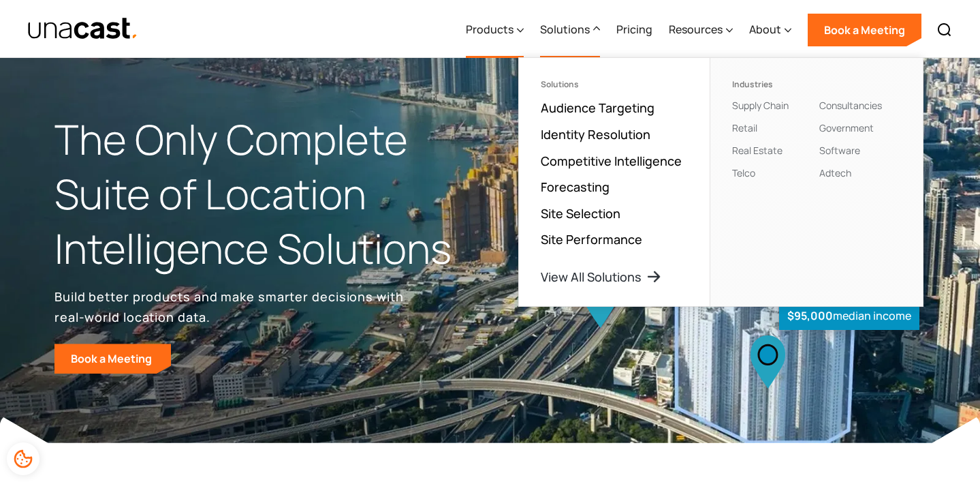 This screenshot has width=980, height=482. What do you see at coordinates (23, 458) in the screenshot?
I see `div: Cookie Preferences` at bounding box center [23, 458].